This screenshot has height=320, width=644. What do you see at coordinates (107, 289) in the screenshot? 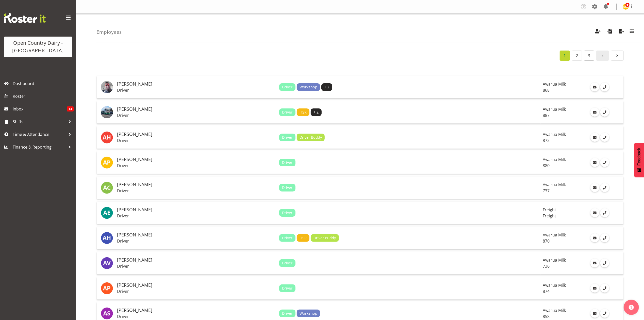
I see `img: annette-parker10197.jpg` at bounding box center [107, 289].